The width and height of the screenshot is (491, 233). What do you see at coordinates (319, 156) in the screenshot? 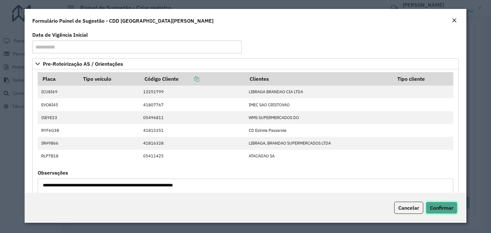
I see `td: ATACADAO SA` at bounding box center [319, 156].